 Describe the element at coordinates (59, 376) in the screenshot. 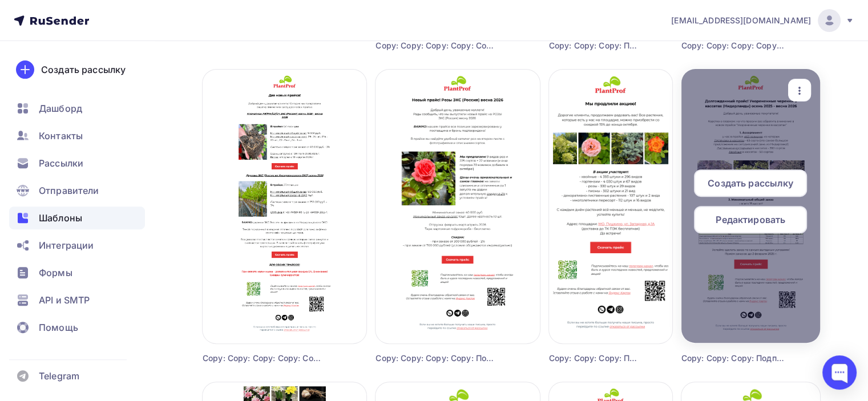

I see `span: Telegram` at that location.